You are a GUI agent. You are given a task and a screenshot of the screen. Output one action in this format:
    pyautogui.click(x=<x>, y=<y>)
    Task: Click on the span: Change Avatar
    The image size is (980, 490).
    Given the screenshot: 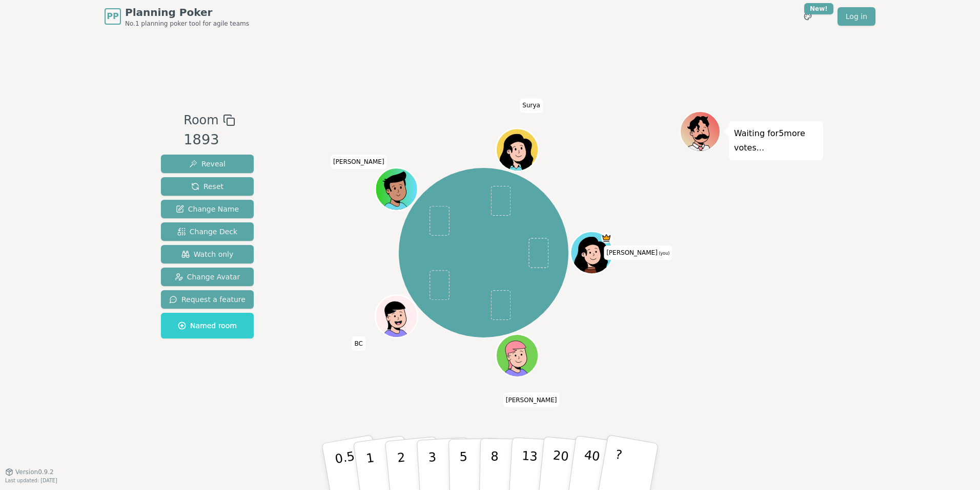 What is the action you would take?
    pyautogui.click(x=207, y=277)
    